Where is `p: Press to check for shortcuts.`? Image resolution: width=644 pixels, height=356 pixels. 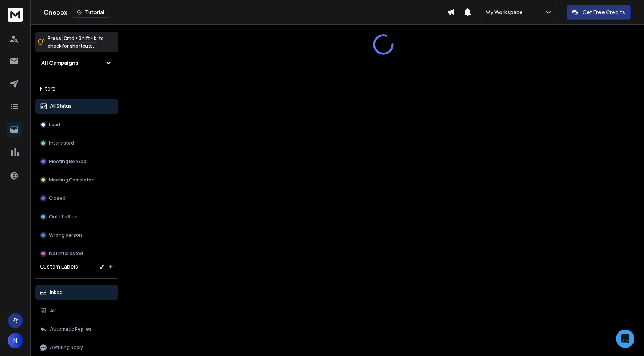 p: Press to check for shortcuts. is located at coordinates (76, 42).